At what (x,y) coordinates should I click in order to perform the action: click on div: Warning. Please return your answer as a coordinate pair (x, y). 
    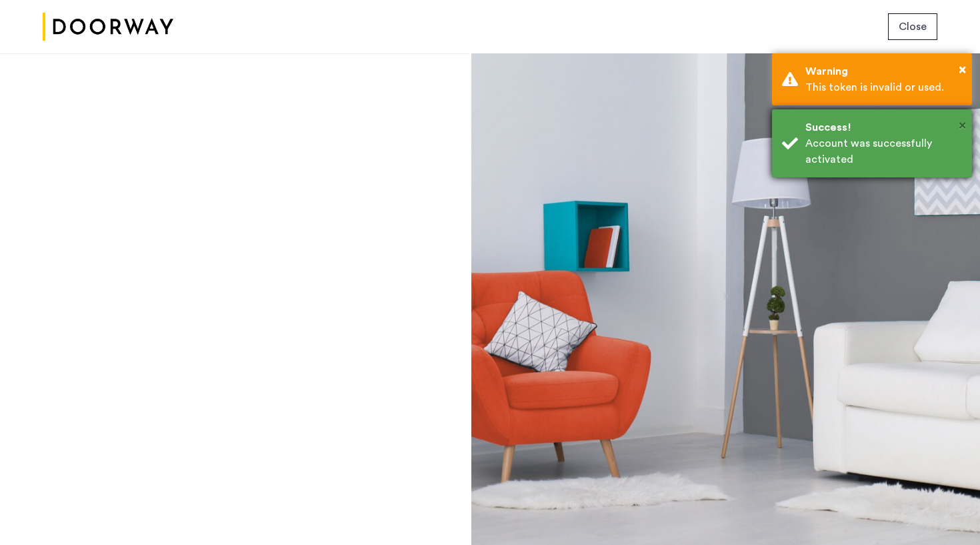
    Looking at the image, I should click on (884, 71).